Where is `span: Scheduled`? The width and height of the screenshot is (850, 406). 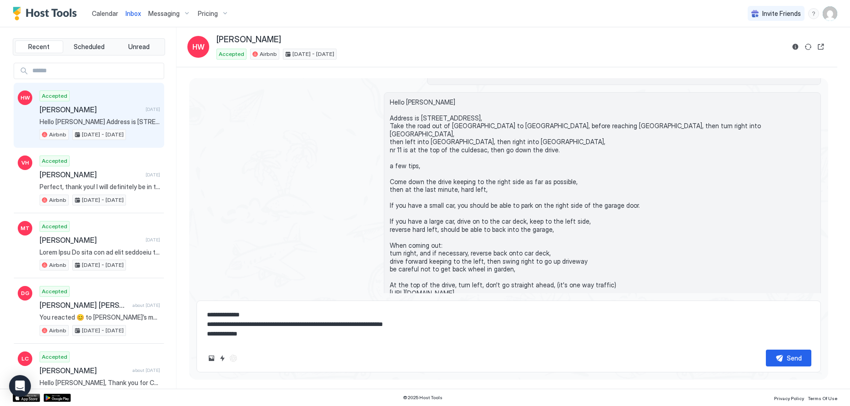 span: Scheduled is located at coordinates (89, 47).